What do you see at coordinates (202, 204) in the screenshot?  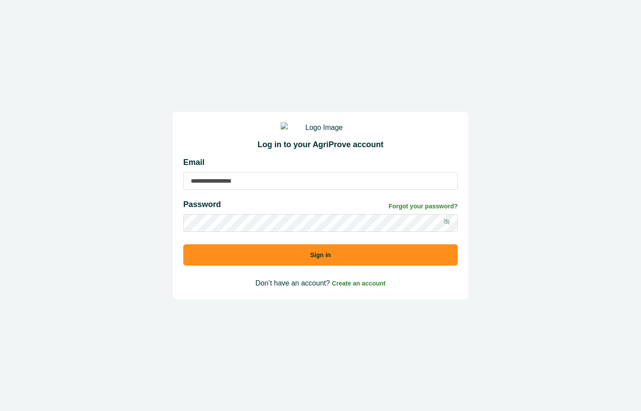 I see `p: Password` at bounding box center [202, 204].